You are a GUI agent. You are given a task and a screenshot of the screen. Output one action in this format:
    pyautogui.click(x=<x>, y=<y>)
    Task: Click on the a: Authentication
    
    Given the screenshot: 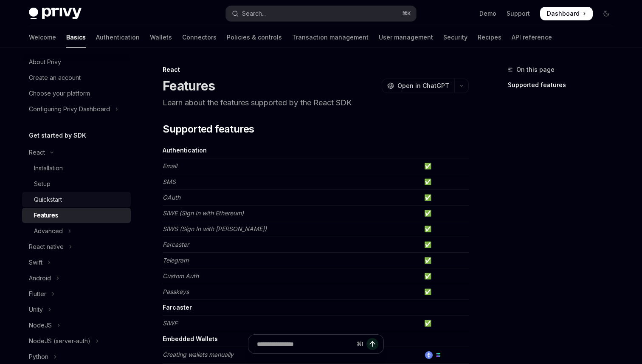 What is the action you would take?
    pyautogui.click(x=118, y=38)
    